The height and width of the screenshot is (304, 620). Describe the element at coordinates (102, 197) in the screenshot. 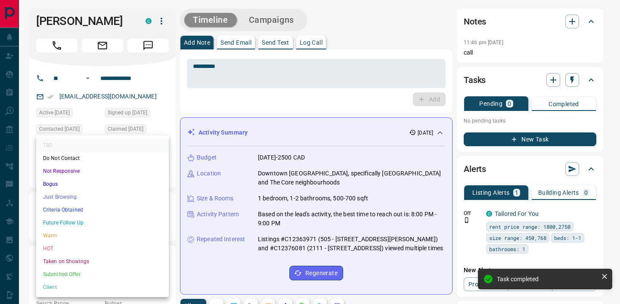

I see `li: Just Browsing` at that location.